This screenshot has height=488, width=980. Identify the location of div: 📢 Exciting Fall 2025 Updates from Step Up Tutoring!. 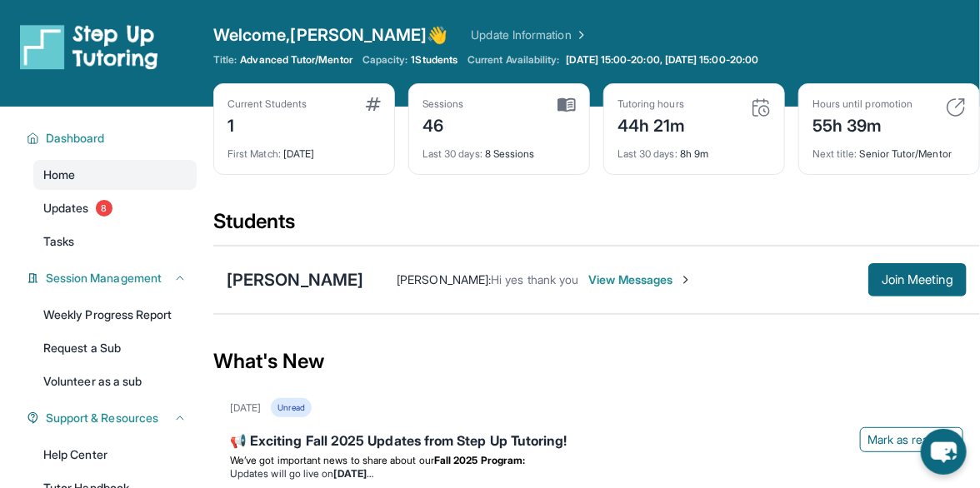
(596, 442).